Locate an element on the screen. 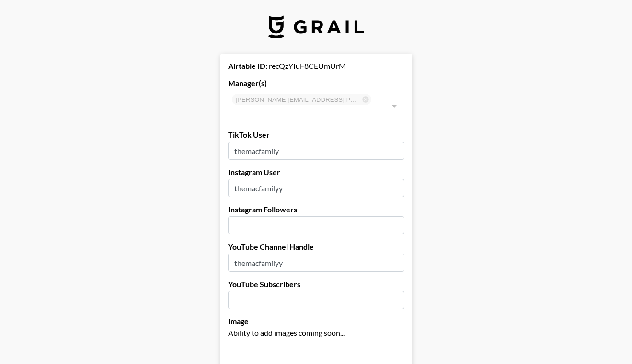 This screenshot has width=632, height=364. label: YouTube Channel Handle is located at coordinates (316, 247).